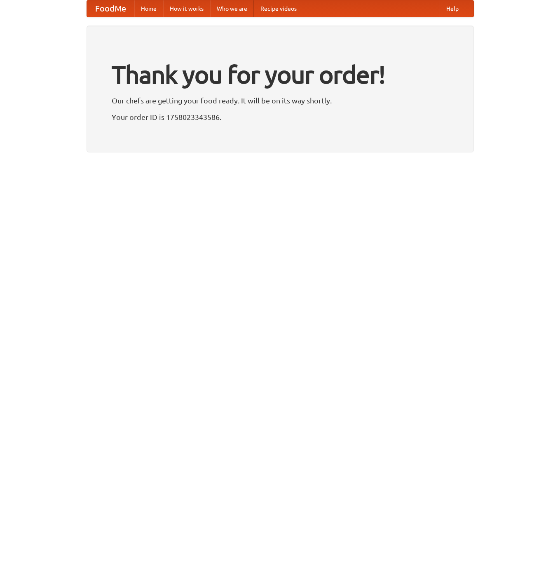  What do you see at coordinates (453, 9) in the screenshot?
I see `a: Help` at bounding box center [453, 9].